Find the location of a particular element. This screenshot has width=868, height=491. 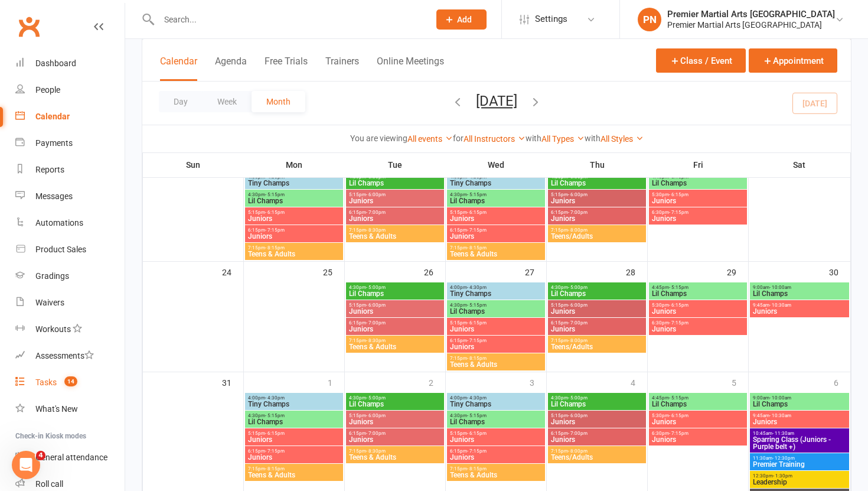

div: 27 is located at coordinates (536, 271).